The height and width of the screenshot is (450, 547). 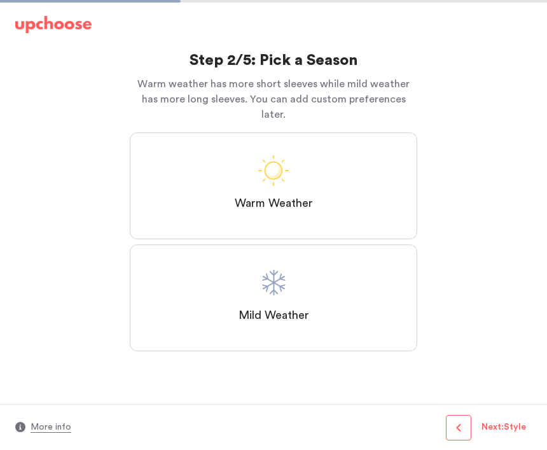 I want to click on p: Warm weather has more short sleeves while mild weather has more long sleeves. You can add custom ..., so click(x=274, y=99).